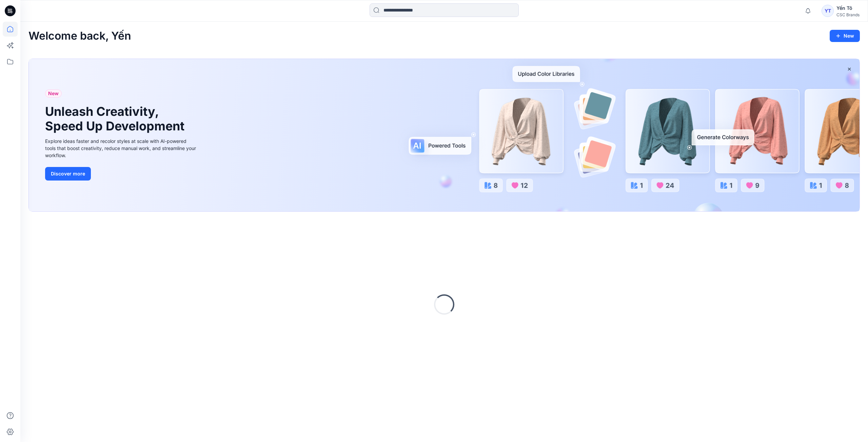 The height and width of the screenshot is (442, 868). I want to click on button: Discover more, so click(68, 174).